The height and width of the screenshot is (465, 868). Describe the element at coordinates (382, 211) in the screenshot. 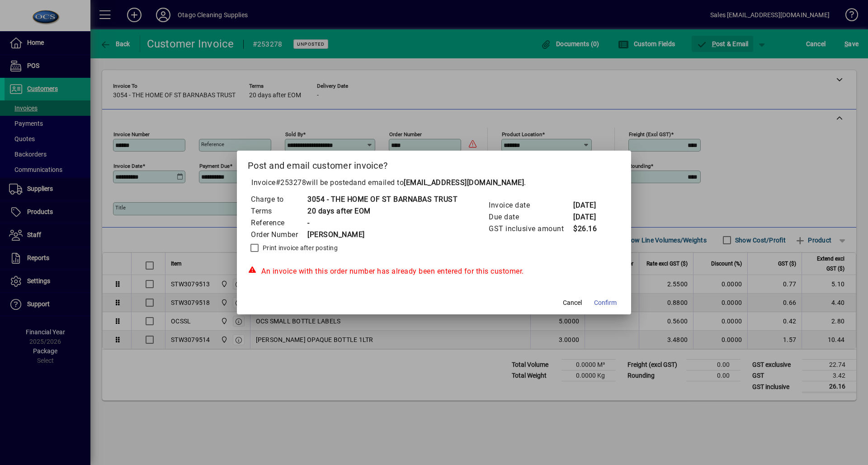

I see `td: 20 days after EOM` at that location.